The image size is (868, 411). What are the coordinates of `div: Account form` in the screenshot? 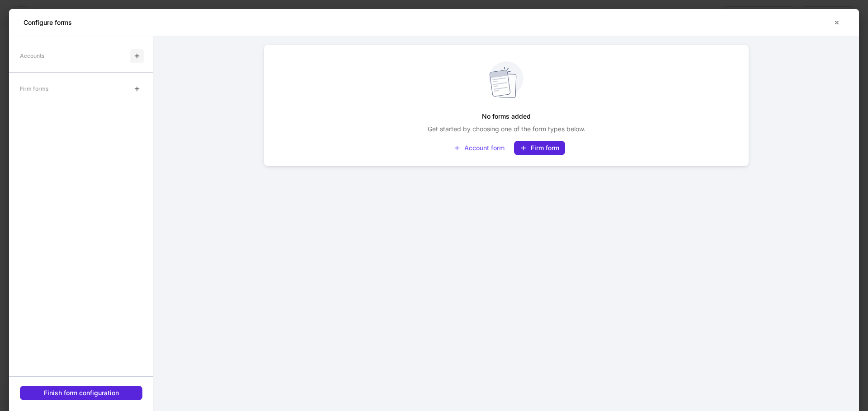 It's located at (479, 148).